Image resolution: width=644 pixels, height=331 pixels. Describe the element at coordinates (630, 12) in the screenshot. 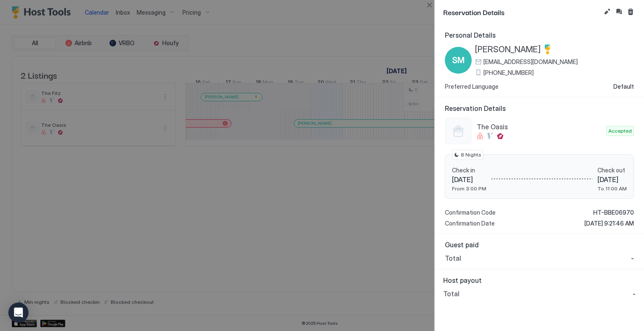

I see `button: Cancel reservation` at that location.